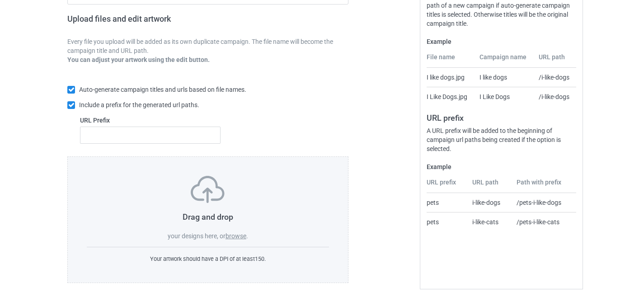 This screenshot has width=644, height=302. I want to click on h3: URL prefix, so click(501, 118).